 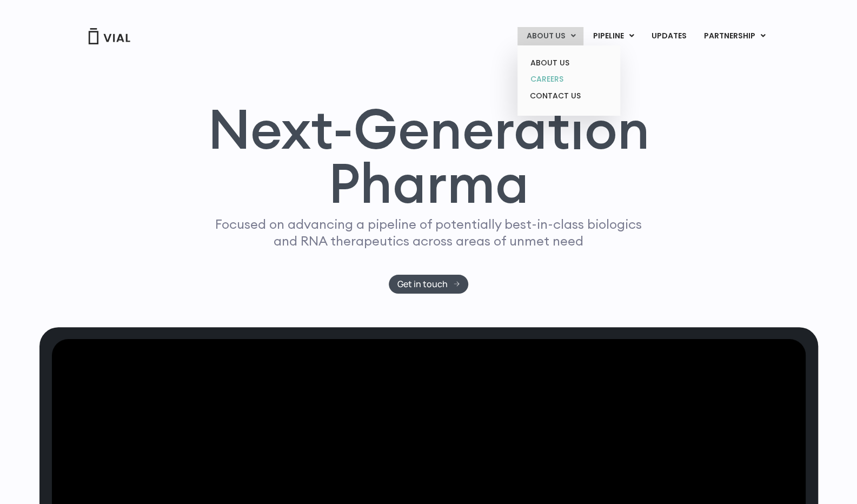 I want to click on a: UPDATES, so click(x=668, y=36).